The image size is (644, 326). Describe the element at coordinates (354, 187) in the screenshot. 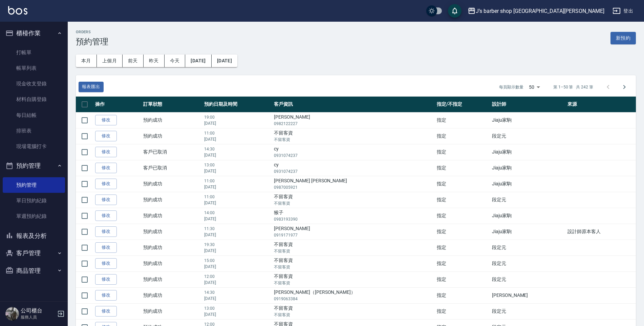

I see `p: 0987005921` at that location.